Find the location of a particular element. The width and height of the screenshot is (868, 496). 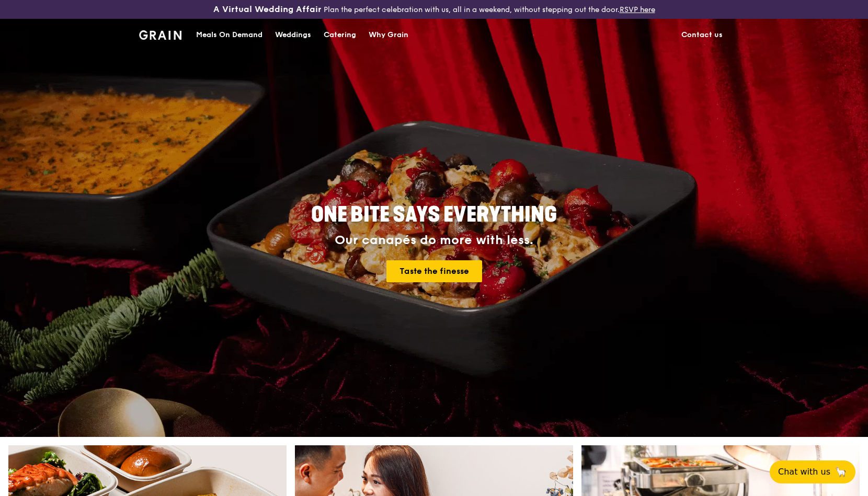

div: Meals On Demand is located at coordinates (229, 35).